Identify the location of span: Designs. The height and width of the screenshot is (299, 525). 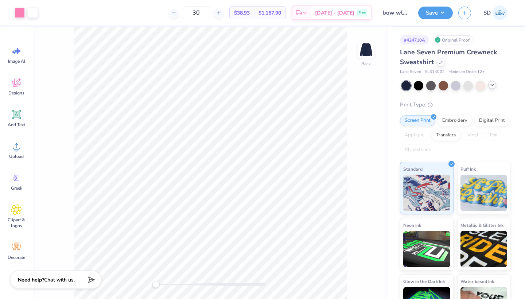
(16, 93).